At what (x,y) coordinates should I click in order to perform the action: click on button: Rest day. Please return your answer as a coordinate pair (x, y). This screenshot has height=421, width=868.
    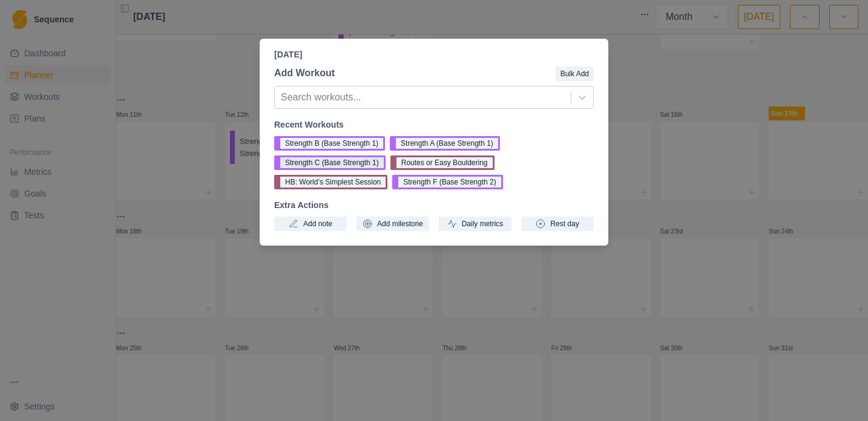
    Looking at the image, I should click on (558, 224).